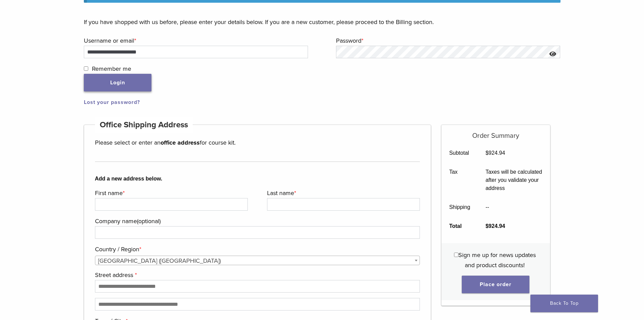  What do you see at coordinates (460, 207) in the screenshot?
I see `th: Shipping` at bounding box center [460, 207].